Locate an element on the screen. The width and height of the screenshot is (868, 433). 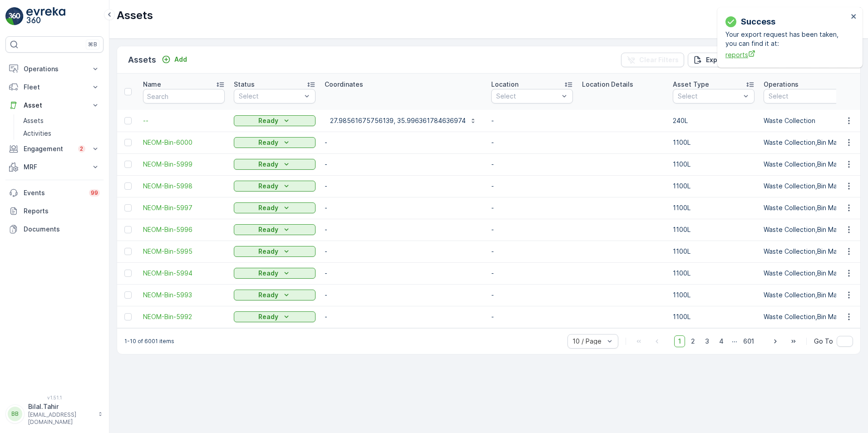
p: Engagement is located at coordinates (48, 149).